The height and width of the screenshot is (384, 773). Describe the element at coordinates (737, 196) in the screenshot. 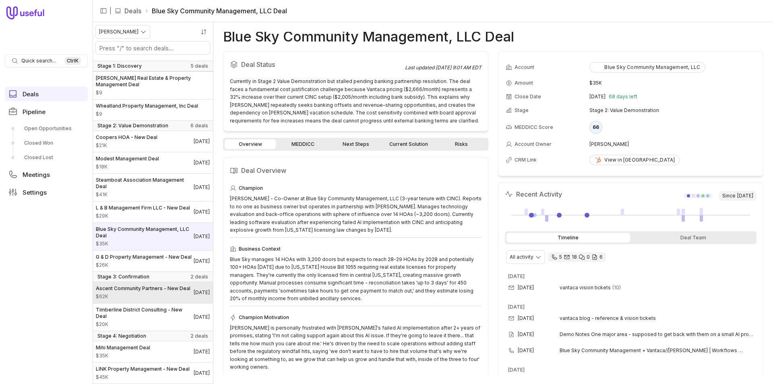

I see `span: Since` at that location.